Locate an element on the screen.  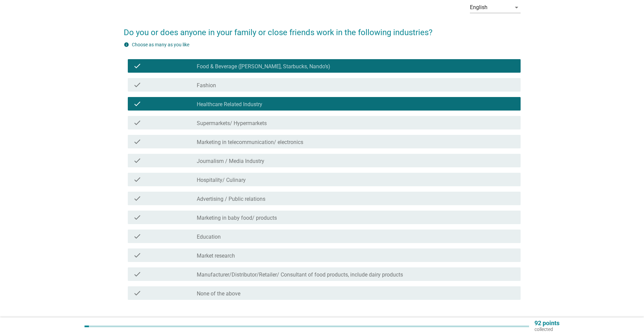
h2: Do you or does anyone in your family or close friends work in the following industries? is located at coordinates (322, 29).